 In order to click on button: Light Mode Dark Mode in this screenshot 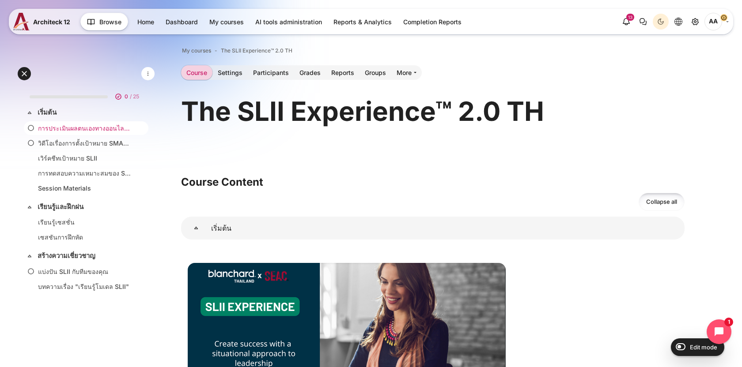, I will do `click(661, 22)`.